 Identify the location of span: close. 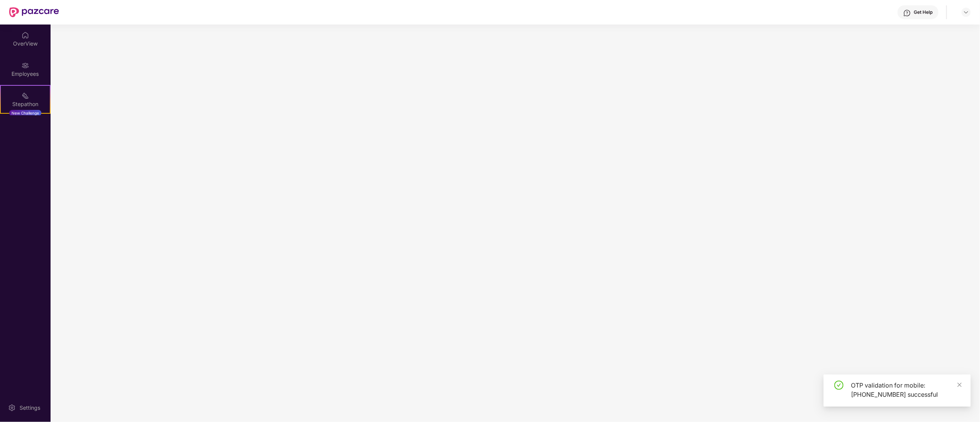
(960, 385).